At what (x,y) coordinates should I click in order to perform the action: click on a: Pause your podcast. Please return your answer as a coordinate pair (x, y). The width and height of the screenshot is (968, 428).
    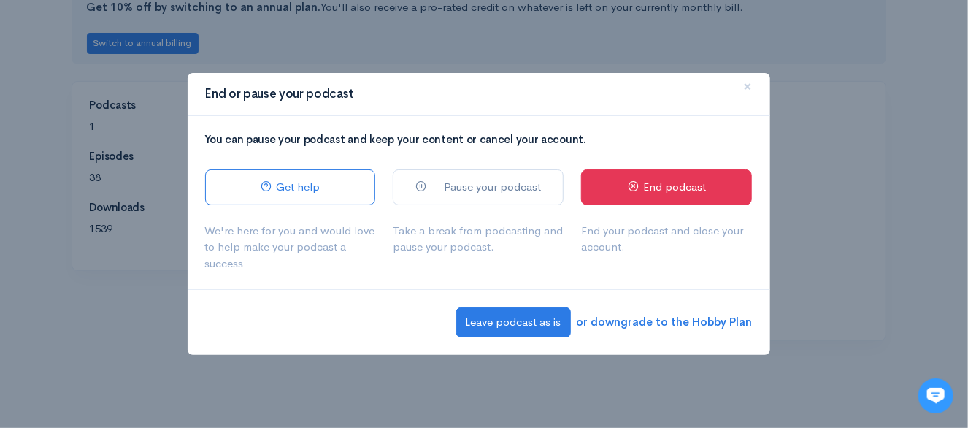
    Looking at the image, I should click on (478, 187).